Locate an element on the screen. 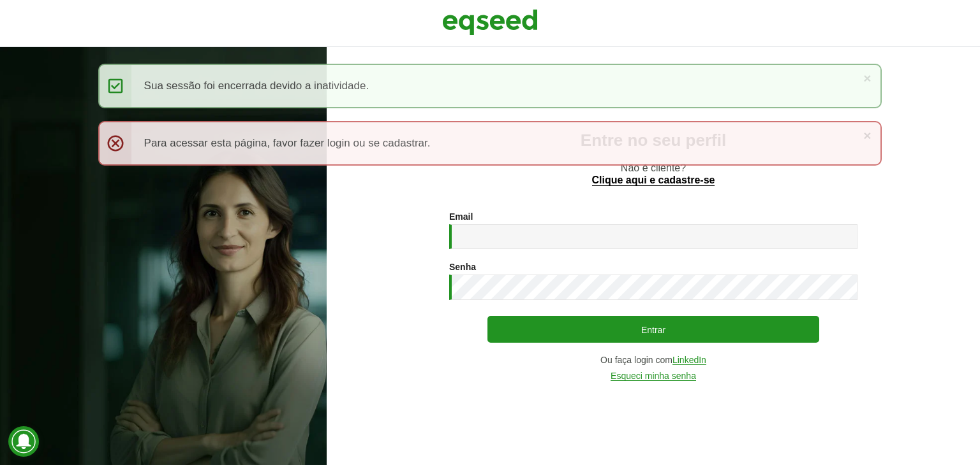 This screenshot has width=980, height=465. img: EqSeed Logo is located at coordinates (490, 22).